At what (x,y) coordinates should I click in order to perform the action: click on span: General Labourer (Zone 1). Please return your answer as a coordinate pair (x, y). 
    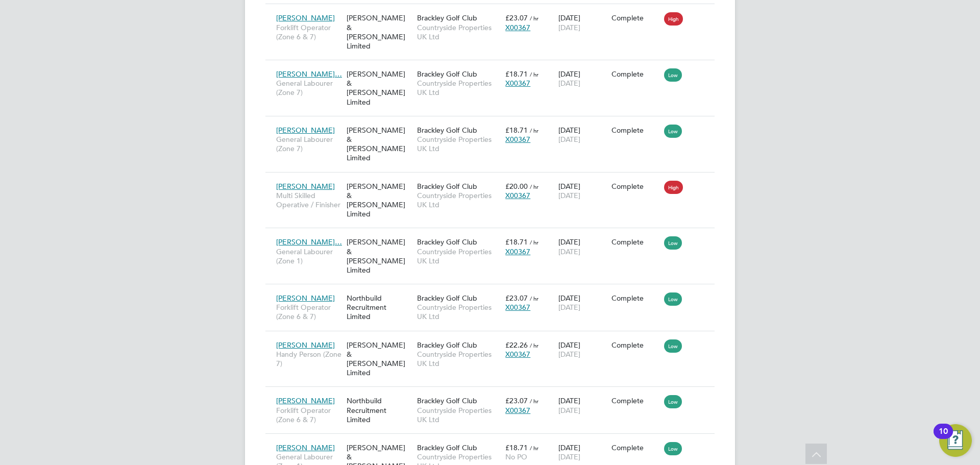
    Looking at the image, I should click on (308, 256).